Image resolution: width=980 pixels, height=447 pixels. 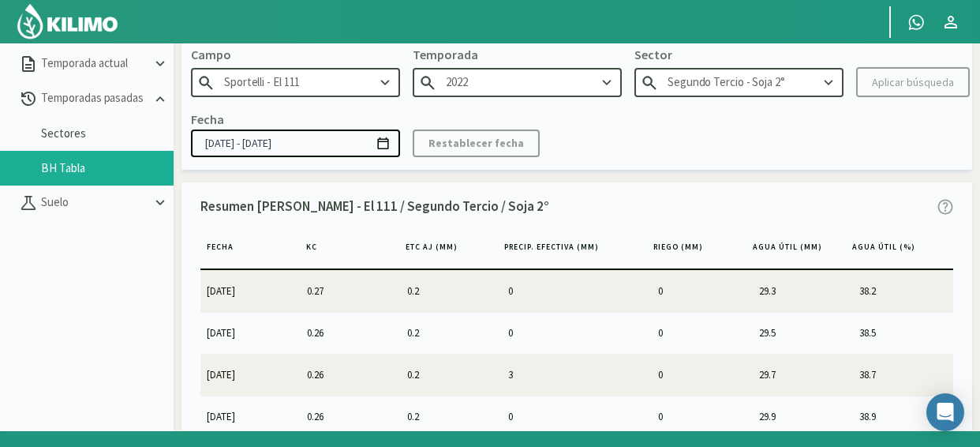 I want to click on input: dd/mm/yyyy - dd/mm/yyyy, so click(x=295, y=143).